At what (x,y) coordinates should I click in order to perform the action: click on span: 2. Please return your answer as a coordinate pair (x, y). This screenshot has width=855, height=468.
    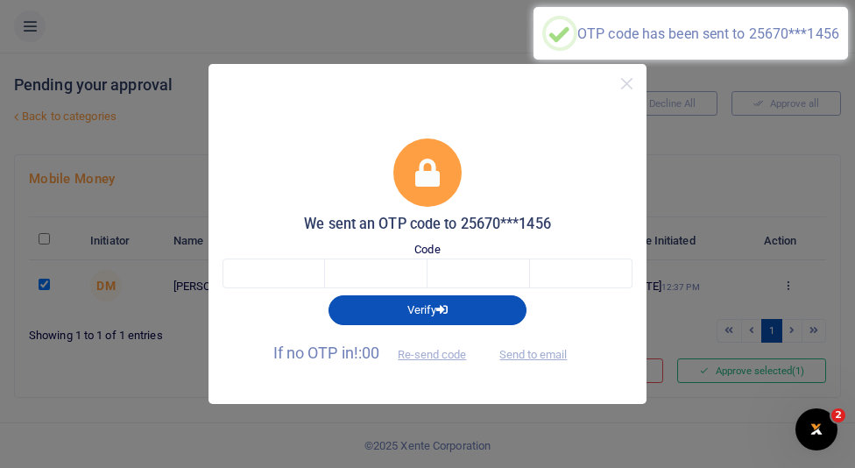
    Looking at the image, I should click on (839, 415).